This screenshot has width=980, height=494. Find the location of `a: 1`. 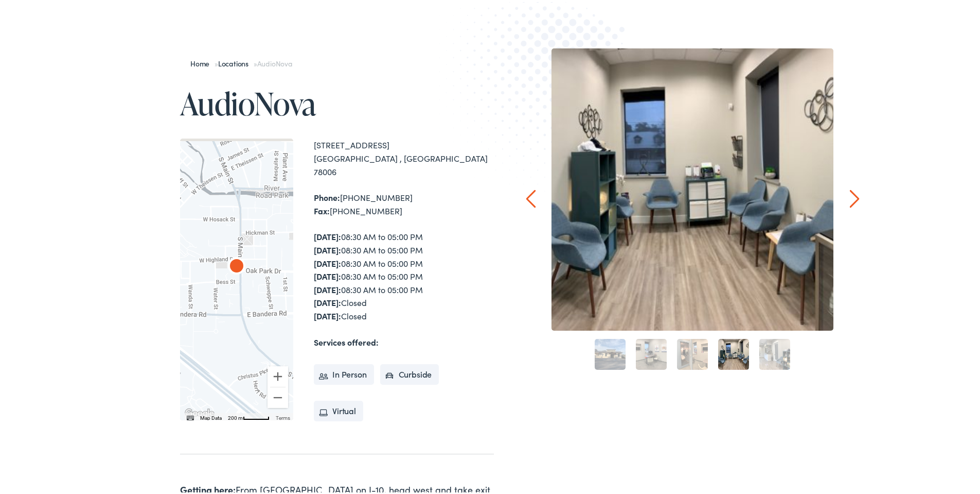

a: 1 is located at coordinates (610, 352).